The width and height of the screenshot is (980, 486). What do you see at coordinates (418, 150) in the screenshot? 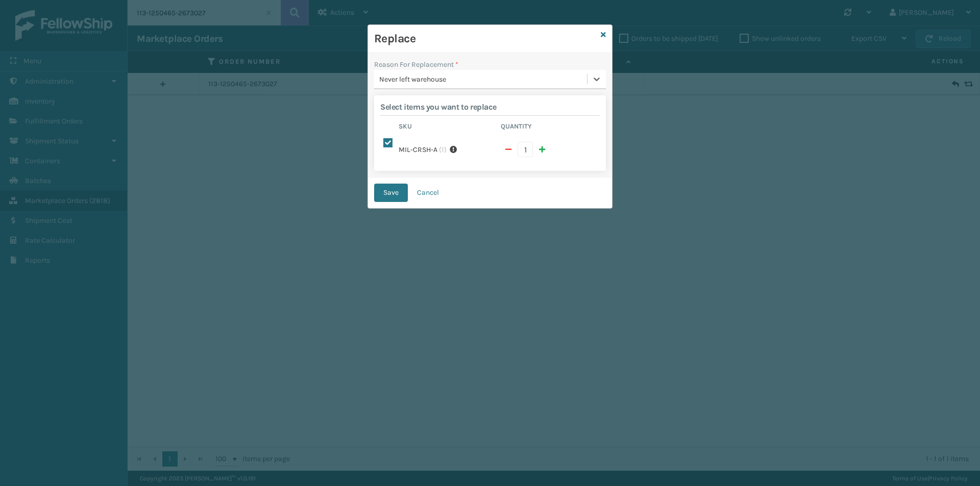
I see `label: MIL-CRSH-A` at bounding box center [418, 150].